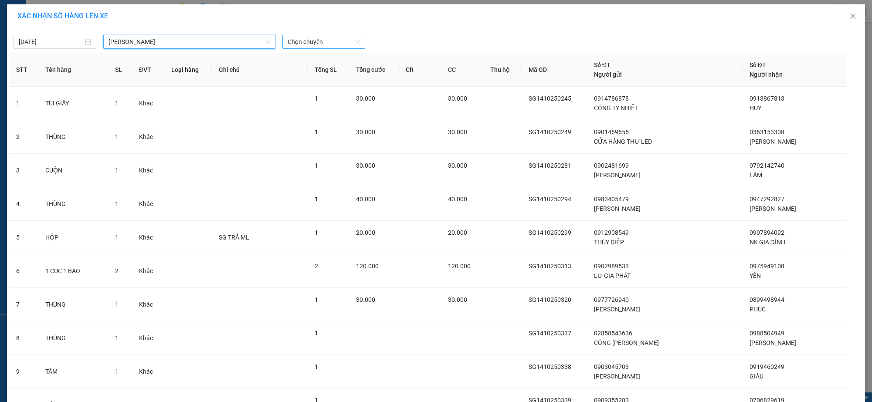  I want to click on span: 0947292827, so click(767, 199).